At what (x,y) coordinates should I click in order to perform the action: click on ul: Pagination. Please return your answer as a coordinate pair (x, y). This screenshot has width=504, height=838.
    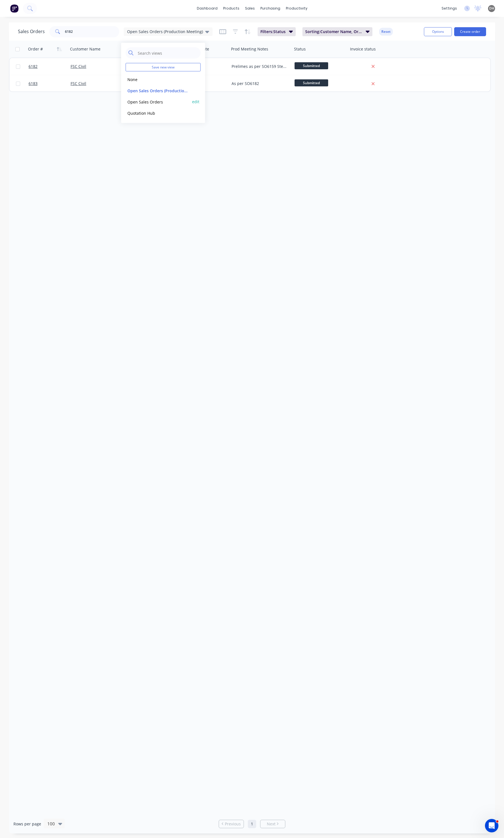
    Looking at the image, I should click on (252, 824).